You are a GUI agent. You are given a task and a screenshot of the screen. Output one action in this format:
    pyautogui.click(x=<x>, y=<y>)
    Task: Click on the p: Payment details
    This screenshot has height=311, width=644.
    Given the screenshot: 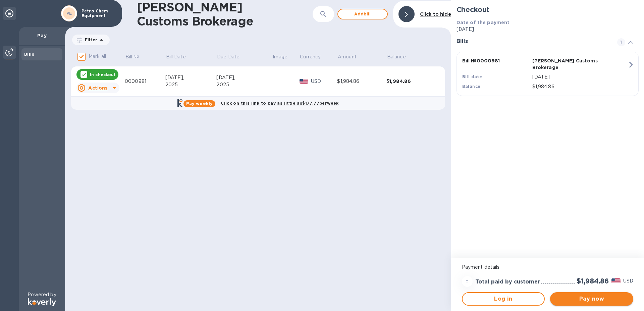 What is the action you would take?
    pyautogui.click(x=547, y=267)
    